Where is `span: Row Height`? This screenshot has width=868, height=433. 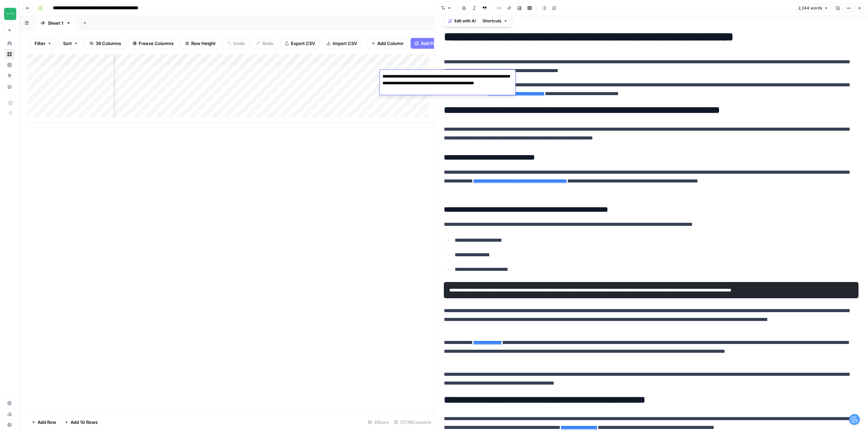
span: Row Height is located at coordinates (203, 44).